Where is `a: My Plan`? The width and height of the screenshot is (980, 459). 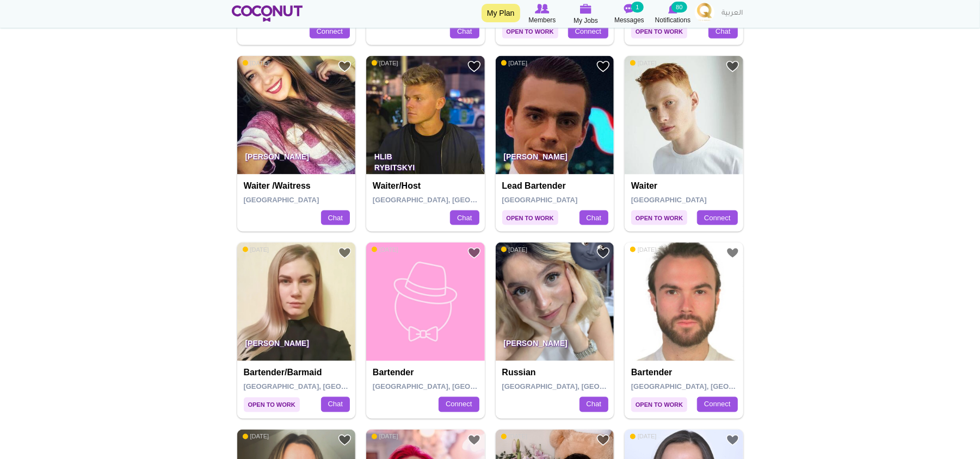
a: My Plan is located at coordinates (501, 13).